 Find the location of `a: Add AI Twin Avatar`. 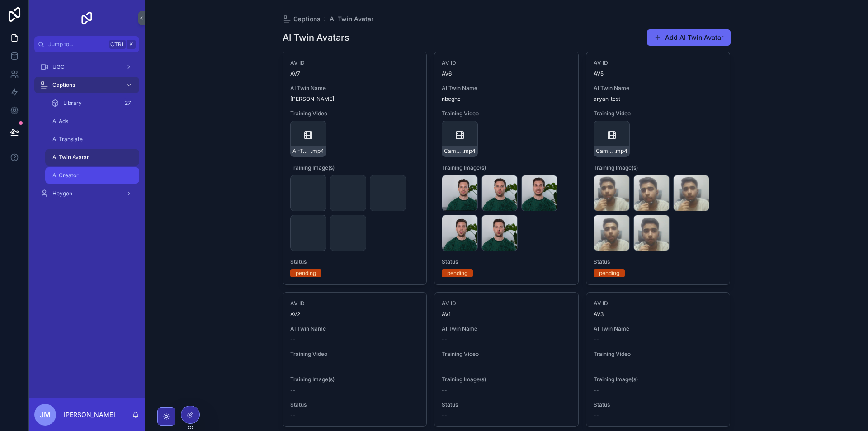

a: Add AI Twin Avatar is located at coordinates (688, 38).